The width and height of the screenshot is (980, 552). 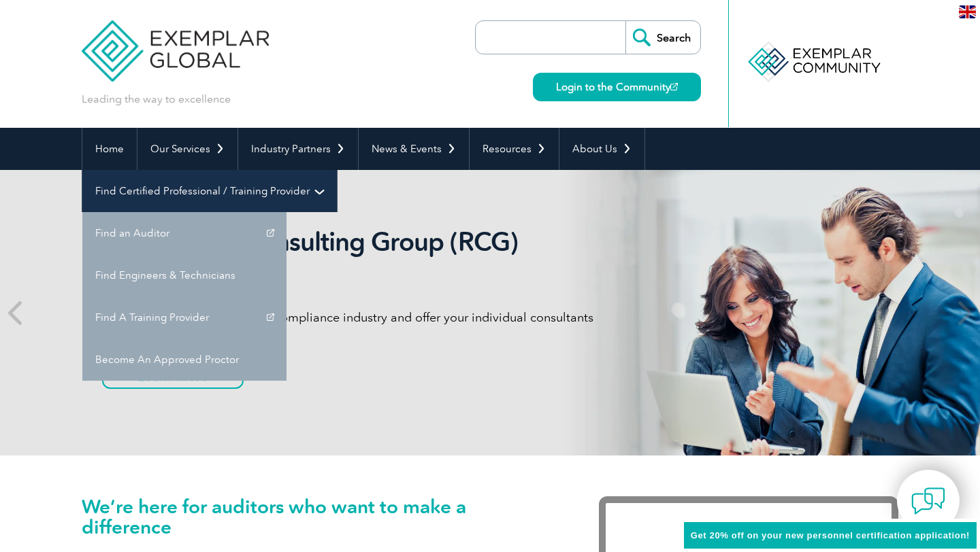 What do you see at coordinates (967, 12) in the screenshot?
I see `img: en` at bounding box center [967, 12].